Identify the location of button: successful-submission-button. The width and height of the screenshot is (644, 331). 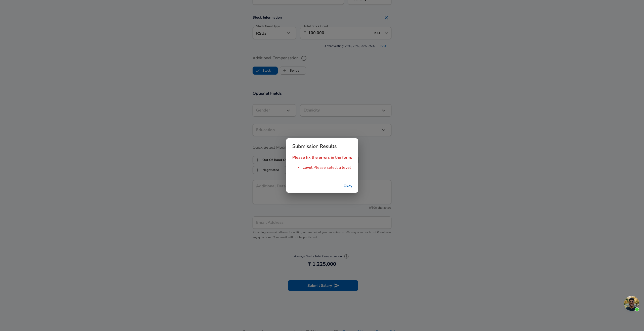
(348, 186).